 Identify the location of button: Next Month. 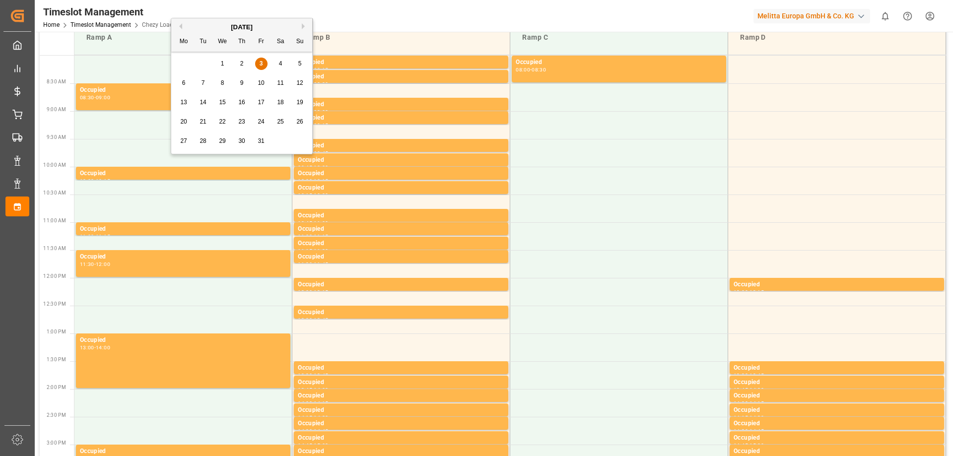
(305, 26).